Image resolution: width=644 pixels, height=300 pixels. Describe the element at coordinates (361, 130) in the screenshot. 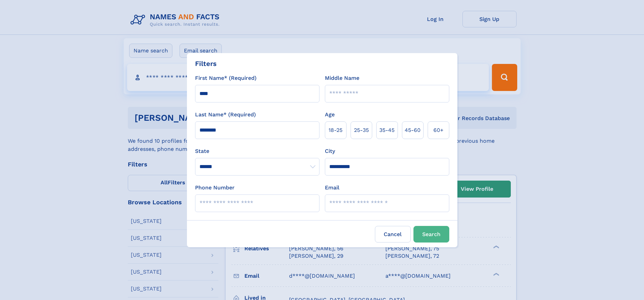

I see `span: 25‑35` at that location.